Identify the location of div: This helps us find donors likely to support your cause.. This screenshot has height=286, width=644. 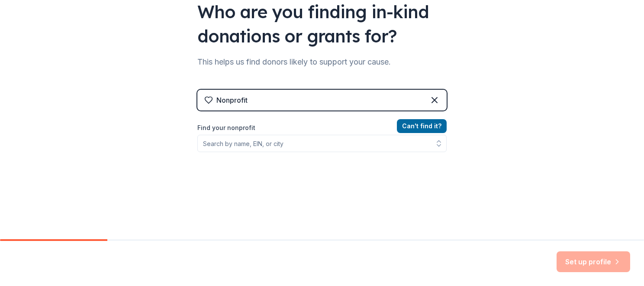
(322, 62).